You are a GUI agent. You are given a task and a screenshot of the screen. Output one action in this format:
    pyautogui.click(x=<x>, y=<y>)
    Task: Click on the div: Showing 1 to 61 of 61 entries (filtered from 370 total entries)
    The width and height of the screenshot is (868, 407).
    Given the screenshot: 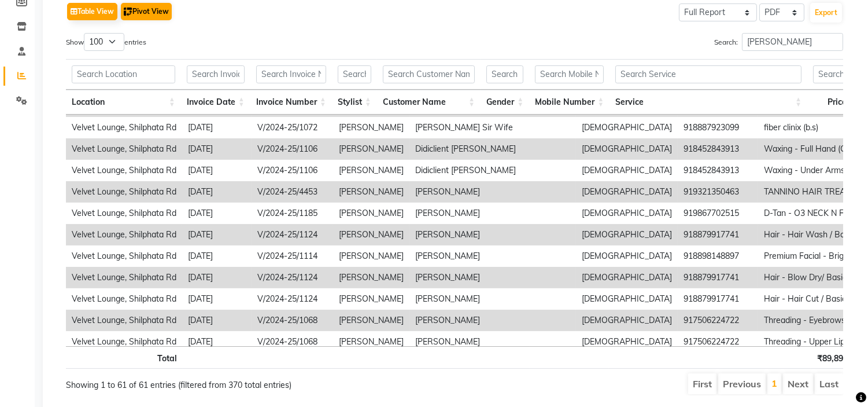 What is the action you would take?
    pyautogui.click(x=222, y=381)
    